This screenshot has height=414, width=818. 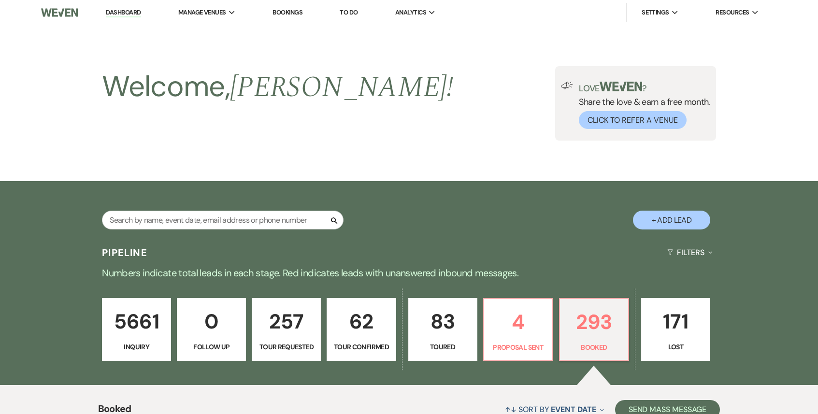 I want to click on input: Search by name, event date, email address or phone number, so click(x=223, y=220).